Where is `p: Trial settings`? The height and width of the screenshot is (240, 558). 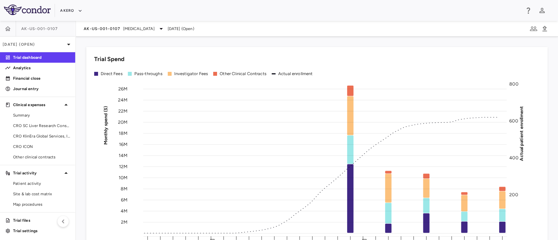
p: Trial settings is located at coordinates (42, 231).